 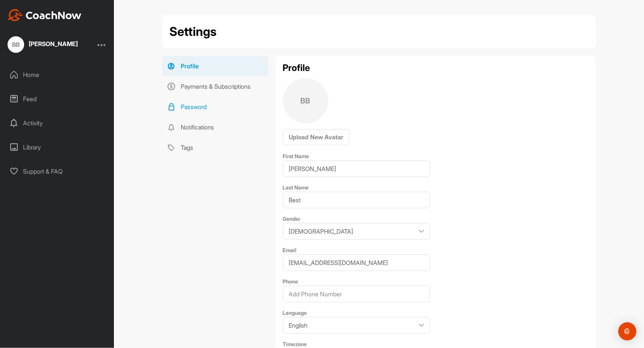 What do you see at coordinates (215, 107) in the screenshot?
I see `a: Password` at bounding box center [215, 107].